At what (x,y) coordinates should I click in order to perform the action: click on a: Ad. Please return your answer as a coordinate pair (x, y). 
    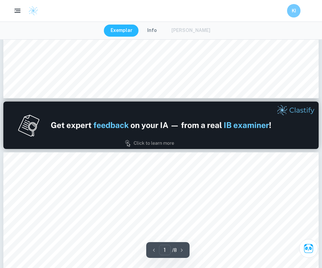
    Looking at the image, I should click on (161, 125).